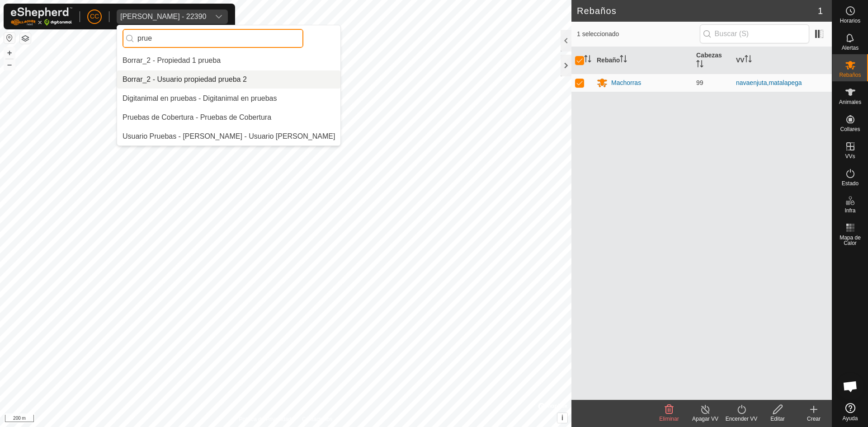  Describe the element at coordinates (705, 419) in the screenshot. I see `div: Apagar VV` at that location.